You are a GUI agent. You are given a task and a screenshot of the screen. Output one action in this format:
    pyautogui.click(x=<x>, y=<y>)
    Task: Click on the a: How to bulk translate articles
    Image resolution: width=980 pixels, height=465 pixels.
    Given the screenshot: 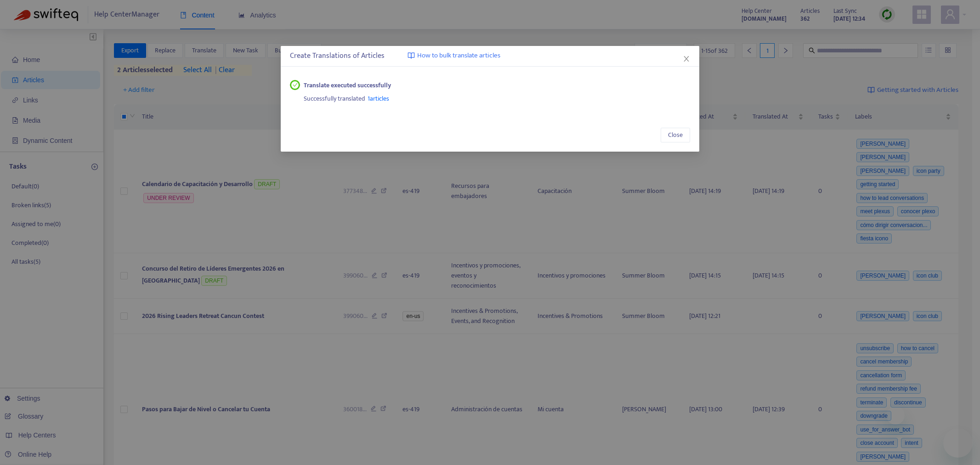 What is the action you would take?
    pyautogui.click(x=454, y=55)
    